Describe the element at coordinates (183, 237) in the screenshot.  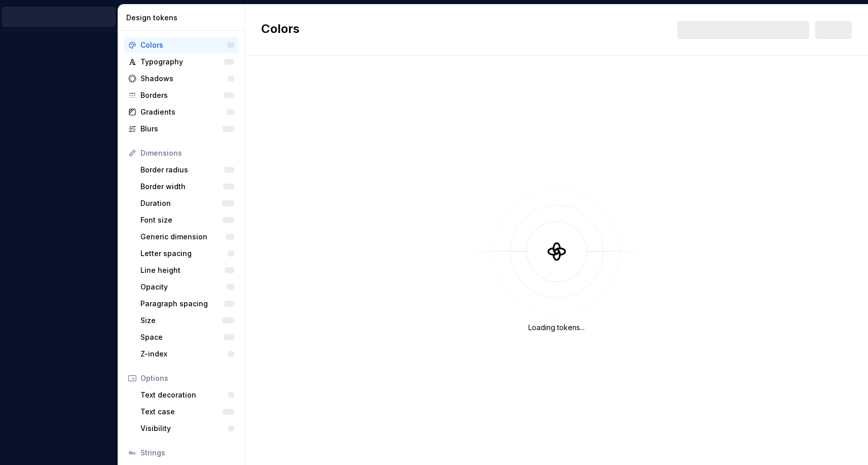
I see `div: Generic dimension` at that location.